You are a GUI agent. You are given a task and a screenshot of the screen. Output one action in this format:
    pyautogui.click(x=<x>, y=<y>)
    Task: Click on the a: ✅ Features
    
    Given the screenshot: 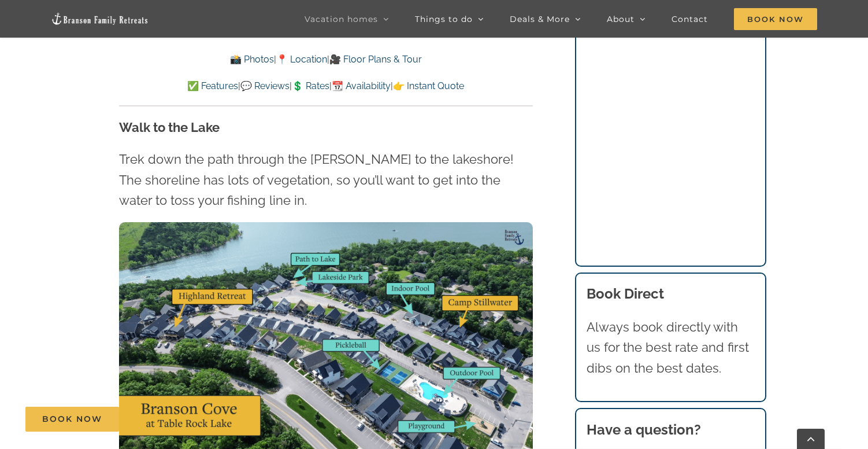 What is the action you would take?
    pyautogui.click(x=213, y=85)
    